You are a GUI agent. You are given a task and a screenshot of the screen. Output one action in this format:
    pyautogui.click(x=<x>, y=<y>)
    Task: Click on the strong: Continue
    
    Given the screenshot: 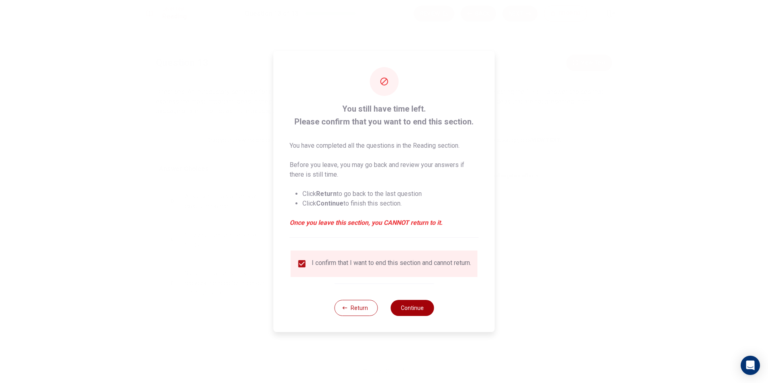 What is the action you would take?
    pyautogui.click(x=330, y=203)
    